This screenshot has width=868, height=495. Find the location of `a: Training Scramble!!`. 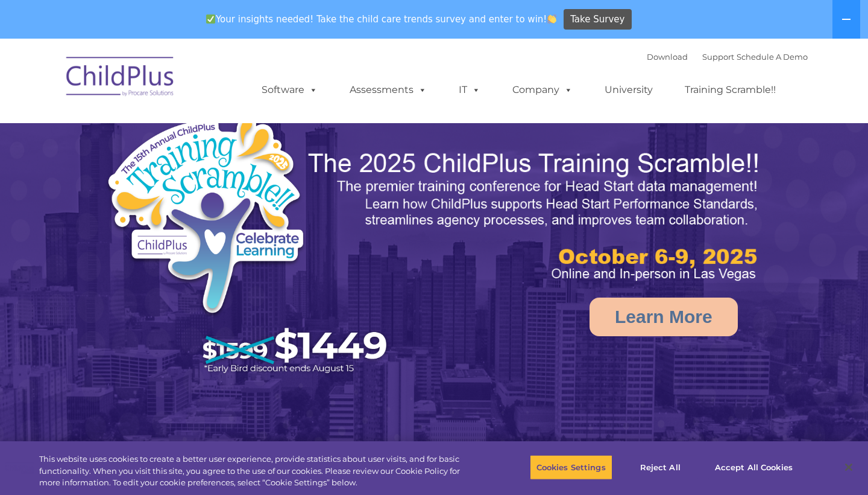

a: Training Scramble!! is located at coordinates (730, 90).